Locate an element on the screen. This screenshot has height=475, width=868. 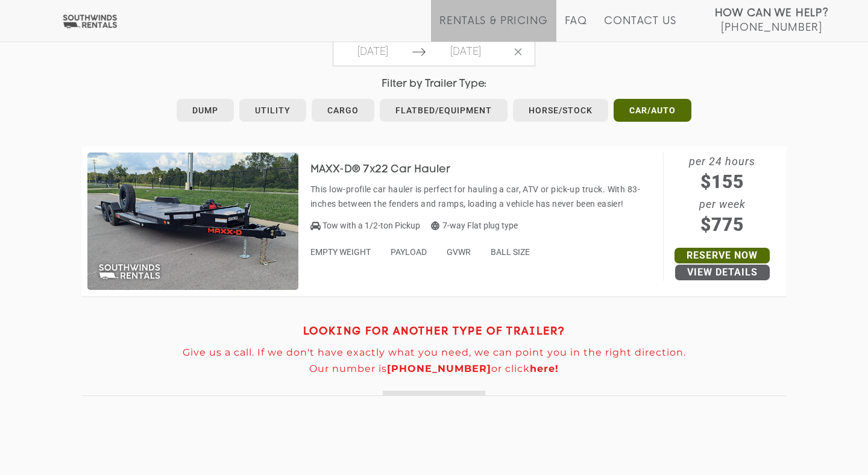
img: SW065 - MAXX-D 7x22 Car Hauler is located at coordinates (193, 221).